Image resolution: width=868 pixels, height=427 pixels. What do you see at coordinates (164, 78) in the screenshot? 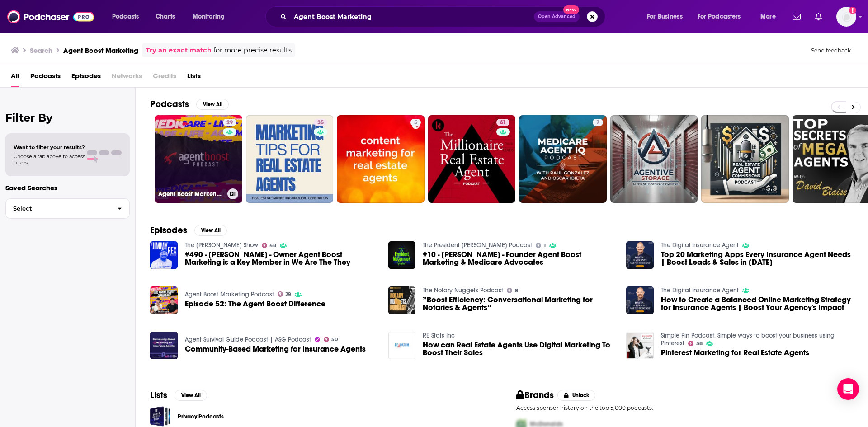
I see `span: Credits` at bounding box center [164, 78].